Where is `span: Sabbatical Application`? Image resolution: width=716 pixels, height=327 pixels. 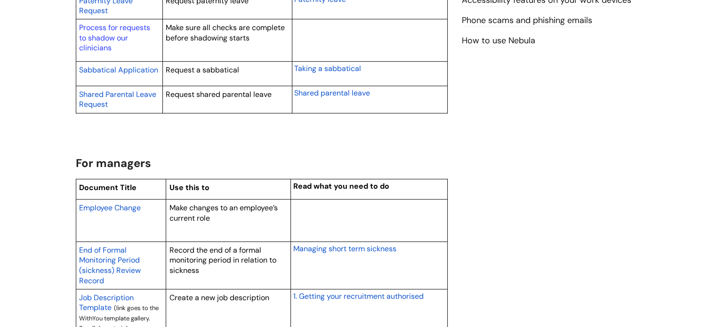
span: Sabbatical Application is located at coordinates (119, 70).